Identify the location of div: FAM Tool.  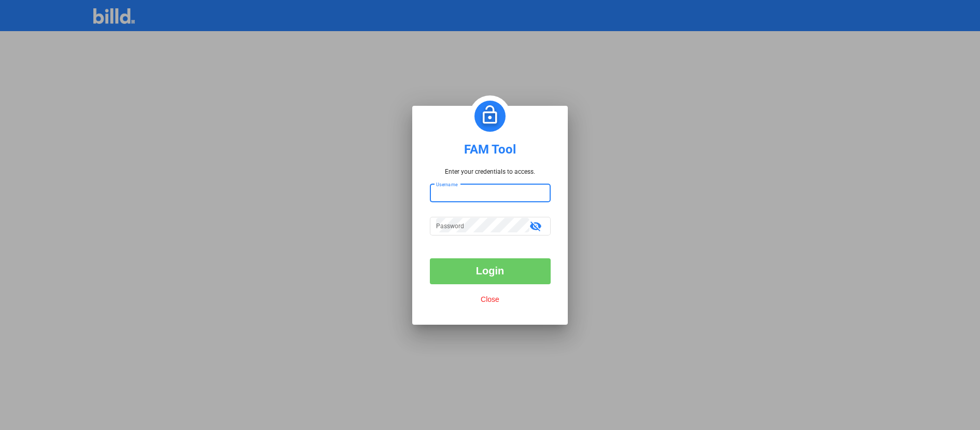
(490, 149).